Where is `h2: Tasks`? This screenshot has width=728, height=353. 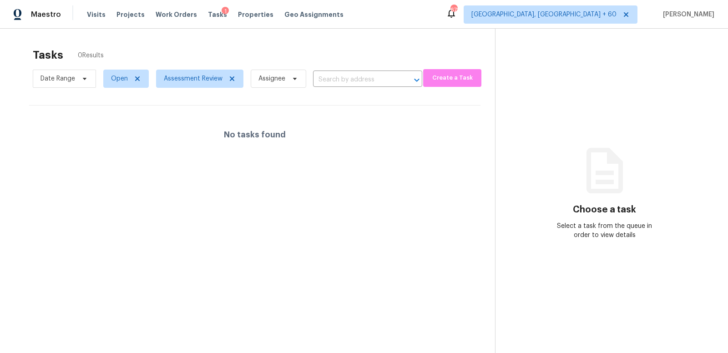
h2: Tasks is located at coordinates (48, 55).